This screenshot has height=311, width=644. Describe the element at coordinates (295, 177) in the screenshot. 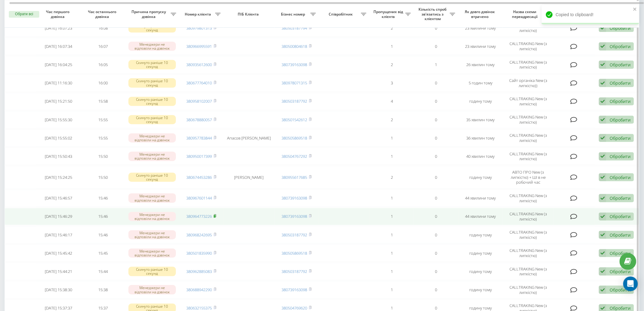

I see `a: 380955617685` at that location.